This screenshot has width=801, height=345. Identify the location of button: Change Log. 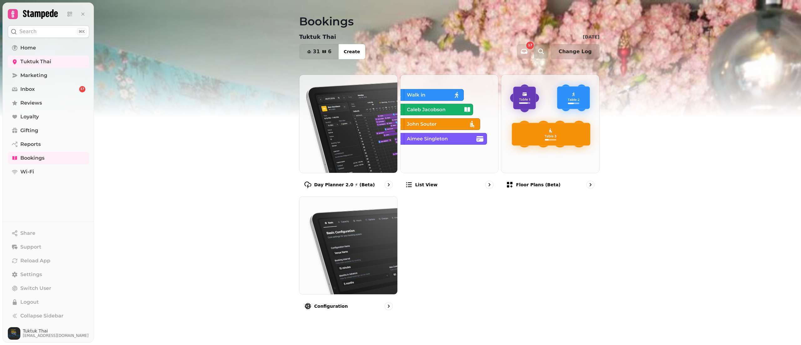
(575, 52).